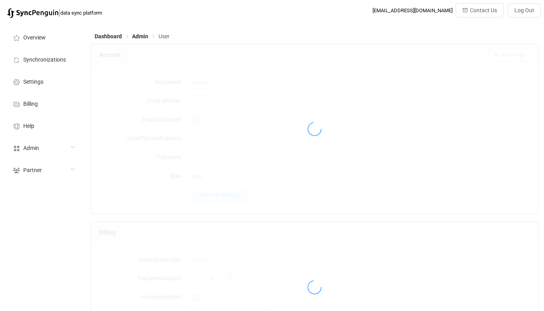 The height and width of the screenshot is (311, 544). What do you see at coordinates (34, 38) in the screenshot?
I see `span: Overview` at bounding box center [34, 38].